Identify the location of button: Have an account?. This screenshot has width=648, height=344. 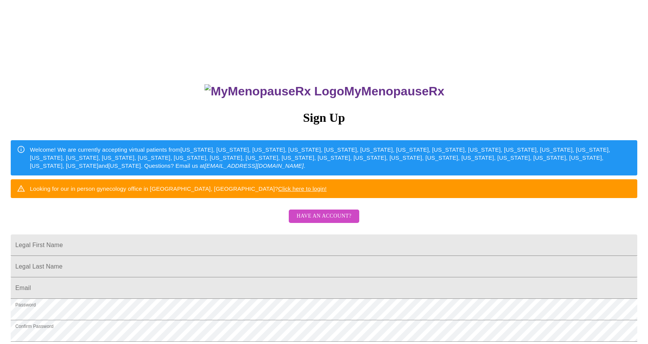
(324, 216).